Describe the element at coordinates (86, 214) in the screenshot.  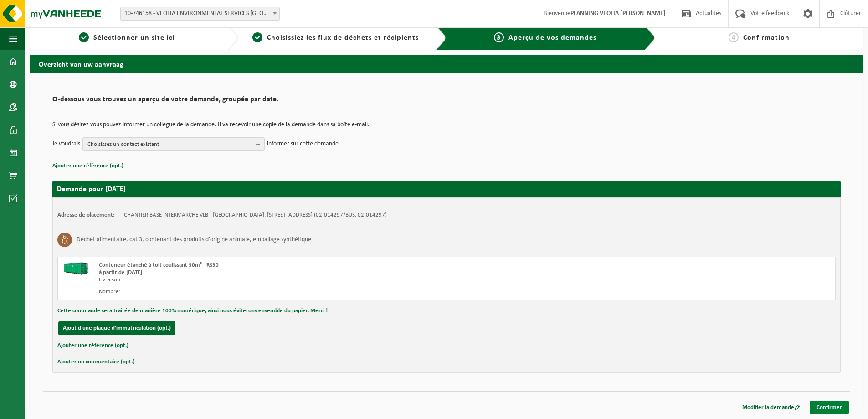
I see `strong: Adresse de placement:` at that location.